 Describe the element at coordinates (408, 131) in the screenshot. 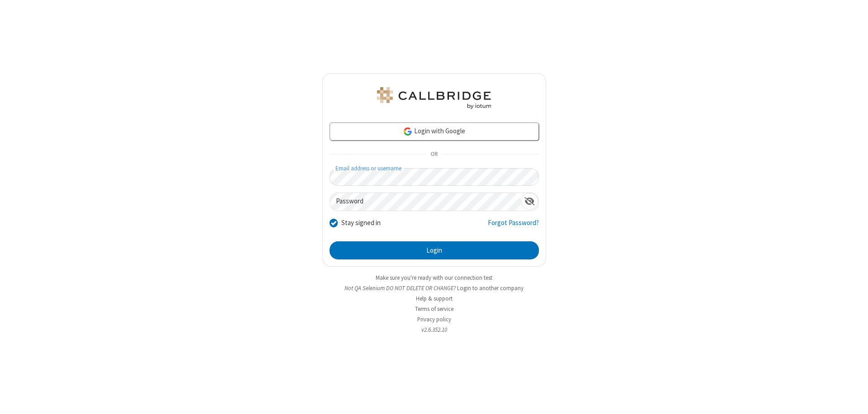

I see `img: google-icon.png` at that location.